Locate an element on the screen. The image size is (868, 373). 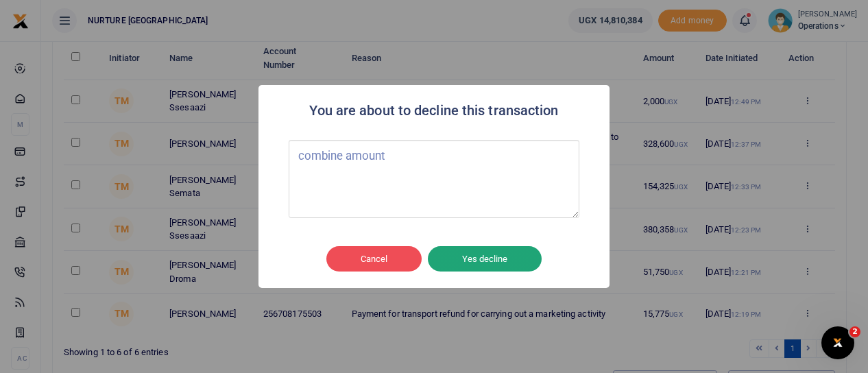
button: Yes decline is located at coordinates (485, 259).